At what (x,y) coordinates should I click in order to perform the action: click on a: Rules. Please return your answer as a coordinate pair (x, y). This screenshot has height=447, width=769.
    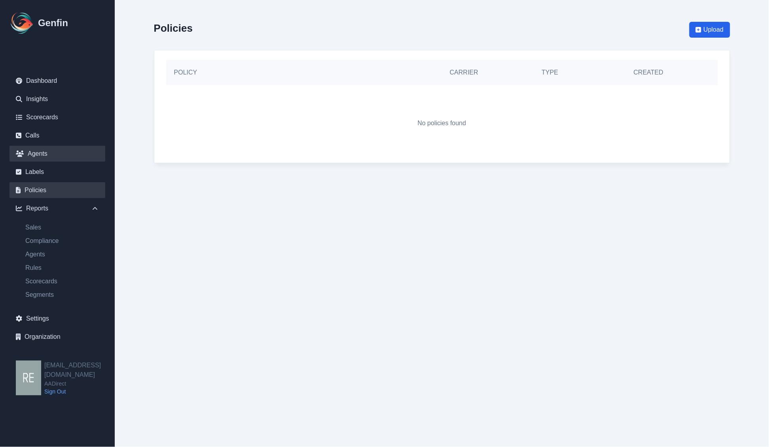
    Looking at the image, I should click on (62, 268).